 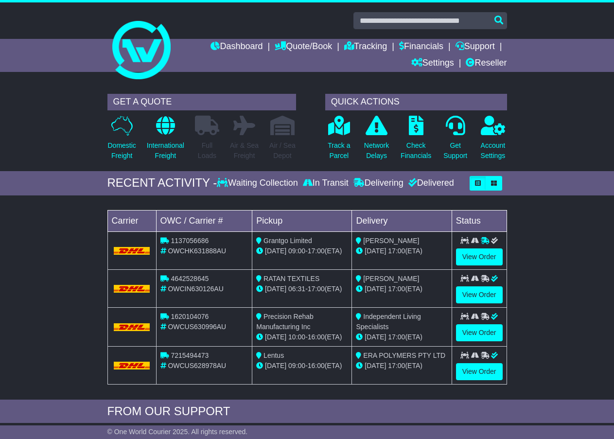 What do you see at coordinates (285, 321) in the screenshot?
I see `span: Precision Rehab Manufacturing Inc` at bounding box center [285, 321].